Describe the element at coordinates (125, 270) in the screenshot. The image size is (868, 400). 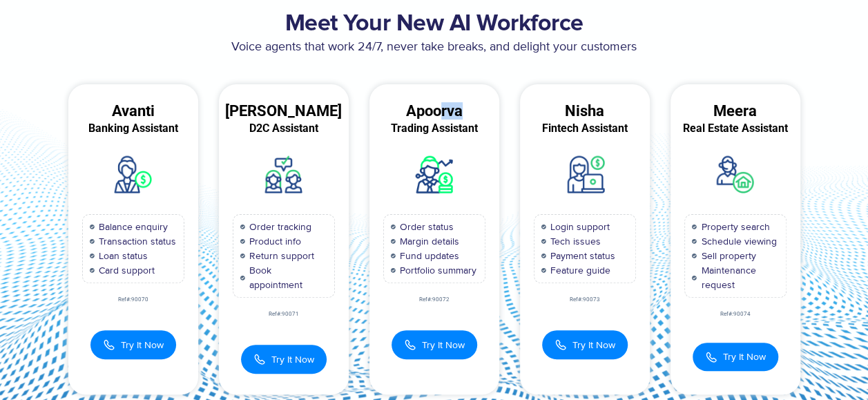
I see `span: Card support` at that location.